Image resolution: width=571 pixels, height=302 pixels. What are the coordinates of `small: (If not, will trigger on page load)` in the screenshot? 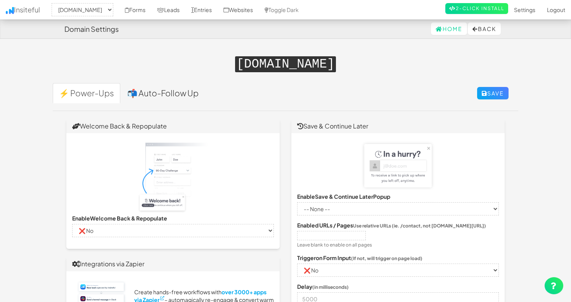 It's located at (387, 258).